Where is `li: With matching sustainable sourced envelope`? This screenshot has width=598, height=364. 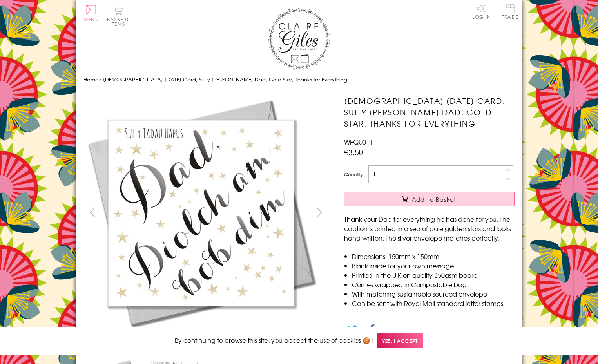
li: With matching sustainable sourced envelope is located at coordinates (433, 294).